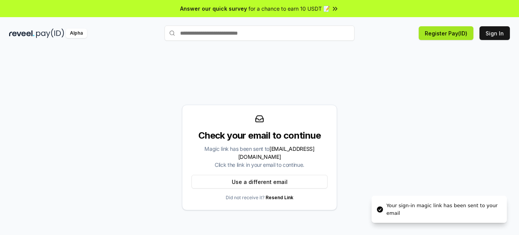 The height and width of the screenshot is (235, 519). I want to click on p: Did not receive it?, so click(260, 197).